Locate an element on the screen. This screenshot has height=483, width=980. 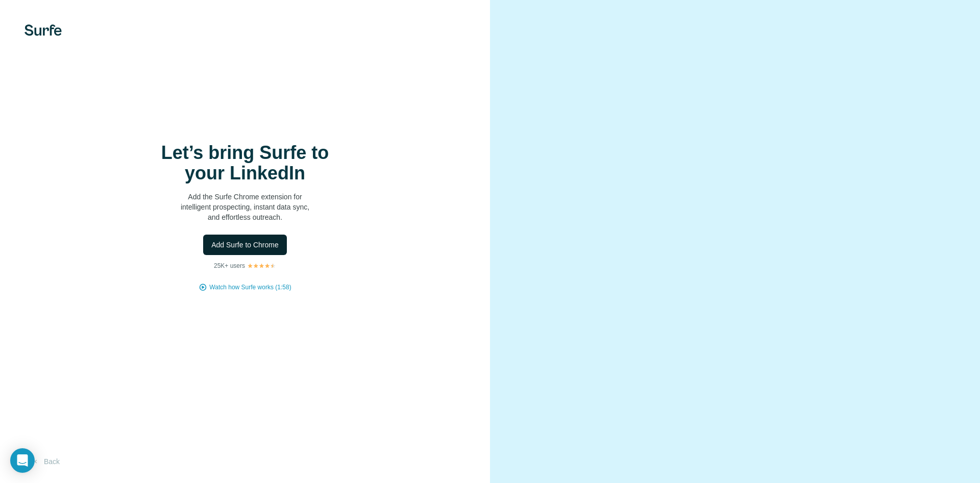
span: Watch how Surfe works (1:58) is located at coordinates (250, 287).